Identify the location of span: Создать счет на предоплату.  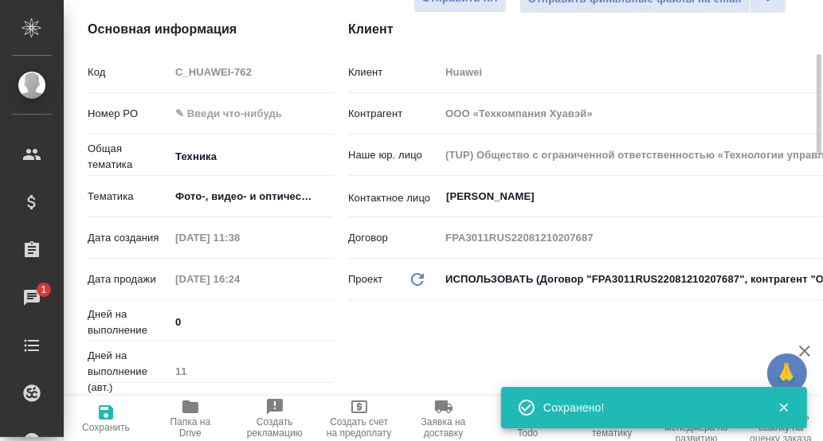
(359, 428).